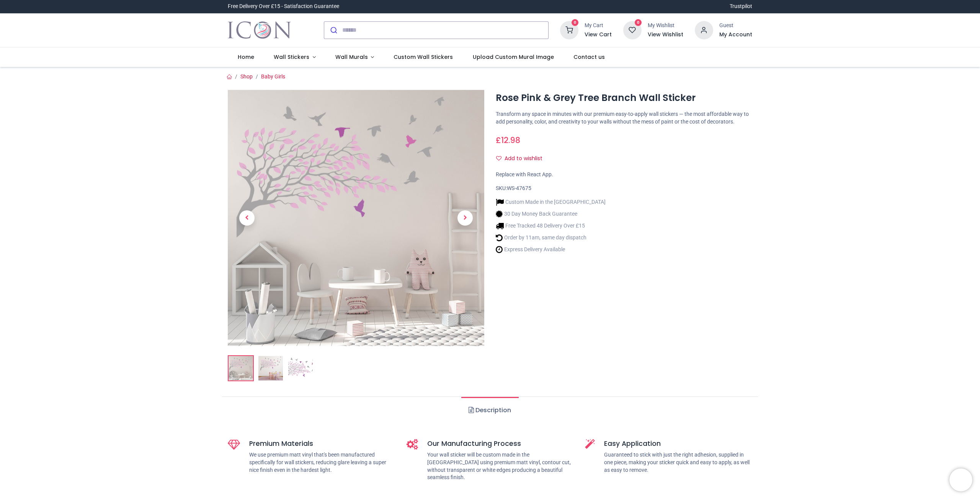  I want to click on a: View Wishlist, so click(665, 35).